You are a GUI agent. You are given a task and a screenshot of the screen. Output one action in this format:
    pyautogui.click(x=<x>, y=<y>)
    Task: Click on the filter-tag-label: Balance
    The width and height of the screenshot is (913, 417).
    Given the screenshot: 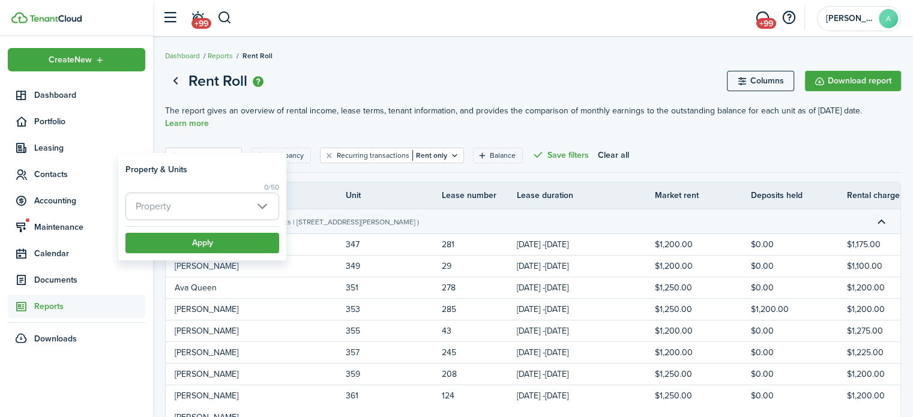 What is the action you would take?
    pyautogui.click(x=503, y=156)
    